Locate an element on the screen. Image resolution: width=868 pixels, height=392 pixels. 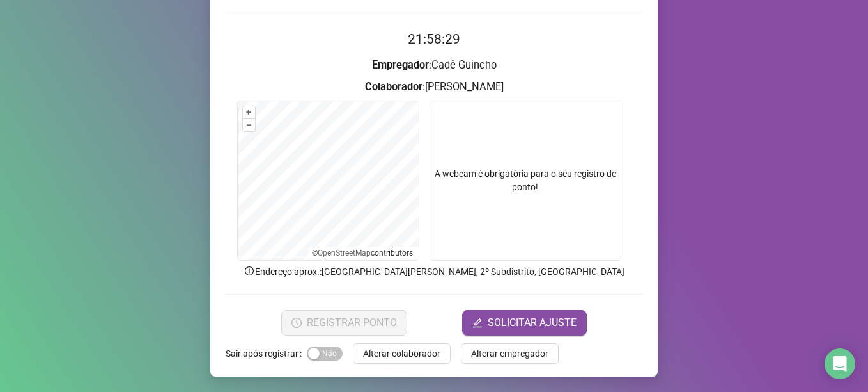
span: info-circle is located at coordinates (249, 271).